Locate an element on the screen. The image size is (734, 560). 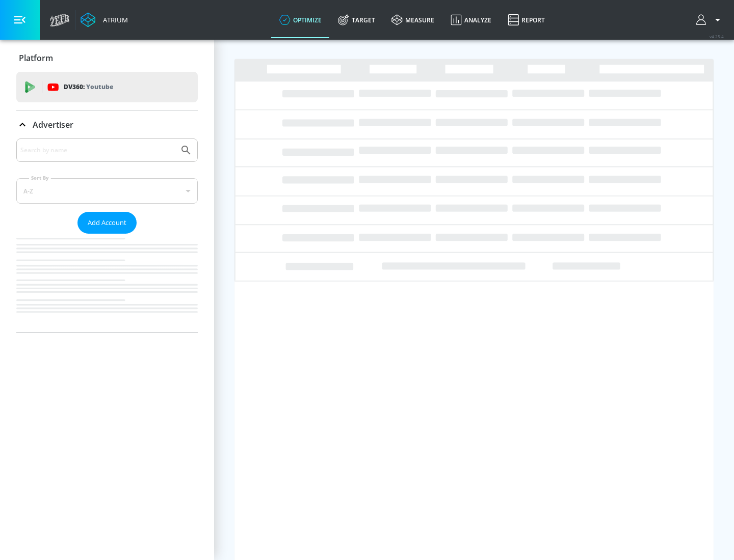
div: A-Z is located at coordinates (107, 191).